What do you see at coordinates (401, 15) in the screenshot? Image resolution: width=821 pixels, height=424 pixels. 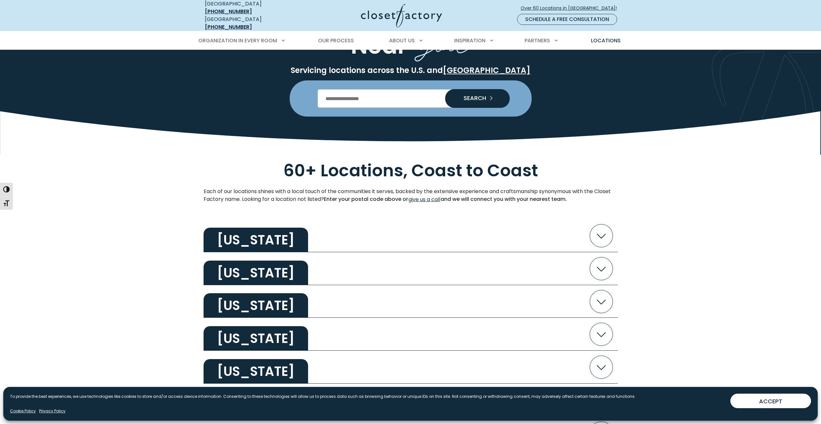 I see `img: Closet Factory Logo` at bounding box center [401, 15].